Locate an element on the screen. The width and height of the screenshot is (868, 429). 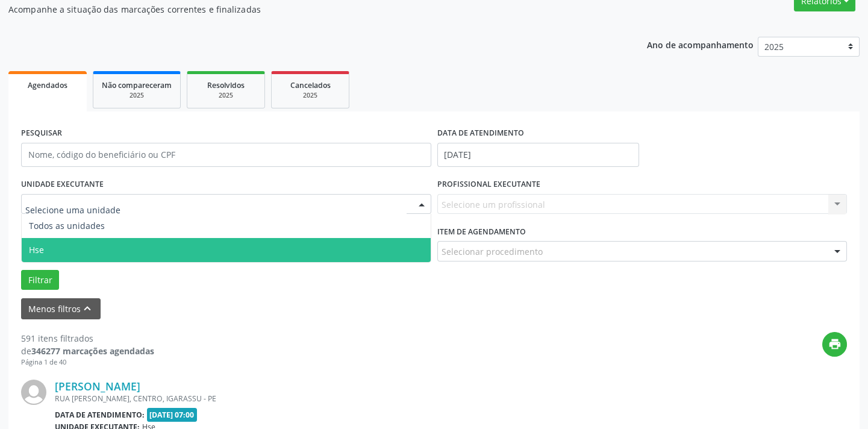
img: img is located at coordinates (34, 392).